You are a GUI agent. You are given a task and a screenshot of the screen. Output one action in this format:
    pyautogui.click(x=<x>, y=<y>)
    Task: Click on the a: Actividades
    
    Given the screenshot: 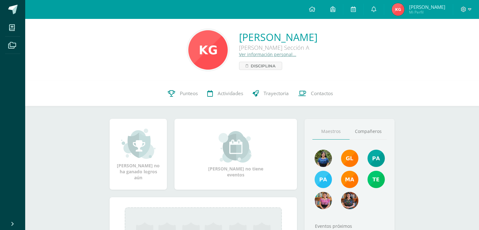 What is the action you would take?
    pyautogui.click(x=225, y=94)
    